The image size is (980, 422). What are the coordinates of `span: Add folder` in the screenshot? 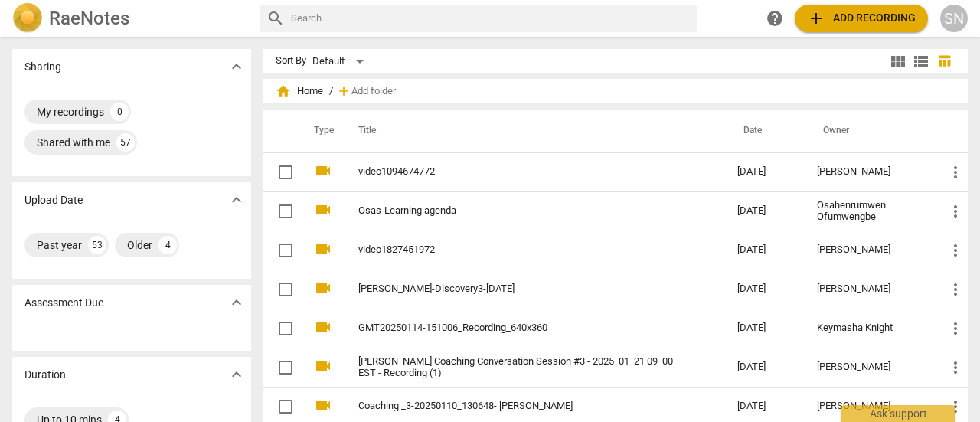 It's located at (374, 91).